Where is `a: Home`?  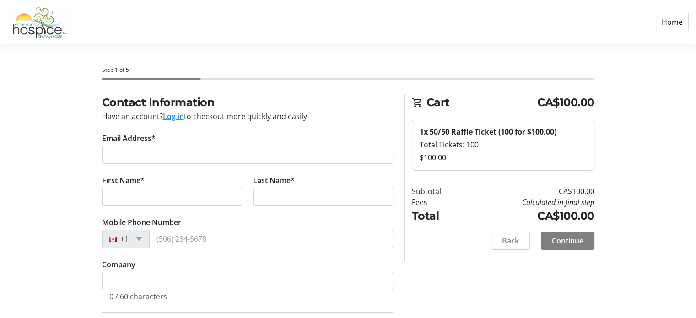 a: Home is located at coordinates (672, 22).